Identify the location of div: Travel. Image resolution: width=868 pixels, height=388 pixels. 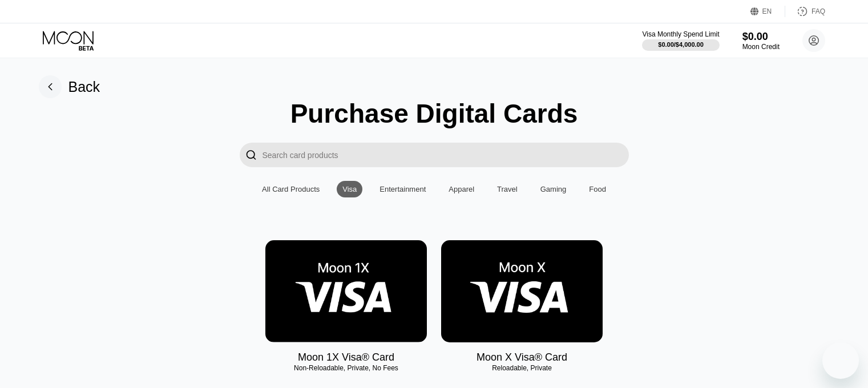
(507, 189).